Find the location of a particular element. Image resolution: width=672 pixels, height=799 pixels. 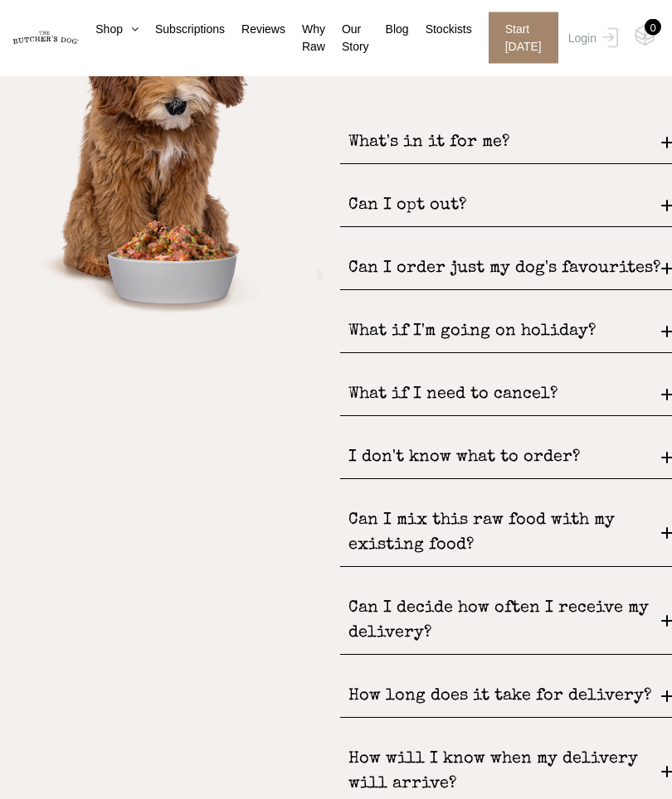

div: What's in it for me? is located at coordinates (505, 143).